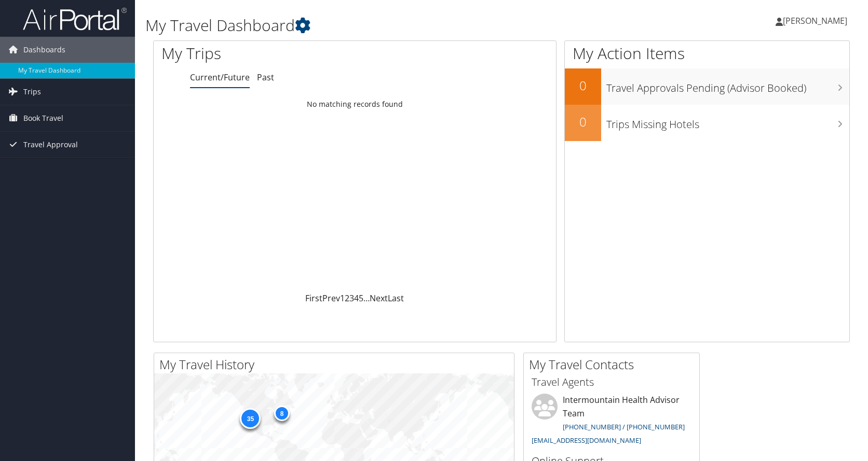  Describe the element at coordinates (379, 298) in the screenshot. I see `a: Next` at that location.